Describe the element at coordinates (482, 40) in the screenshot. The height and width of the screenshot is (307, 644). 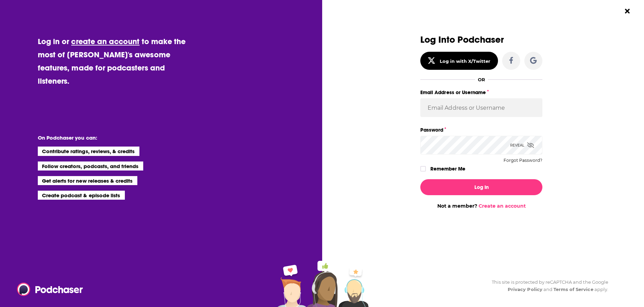
I see `h3: Log Into Podchaser` at that location.